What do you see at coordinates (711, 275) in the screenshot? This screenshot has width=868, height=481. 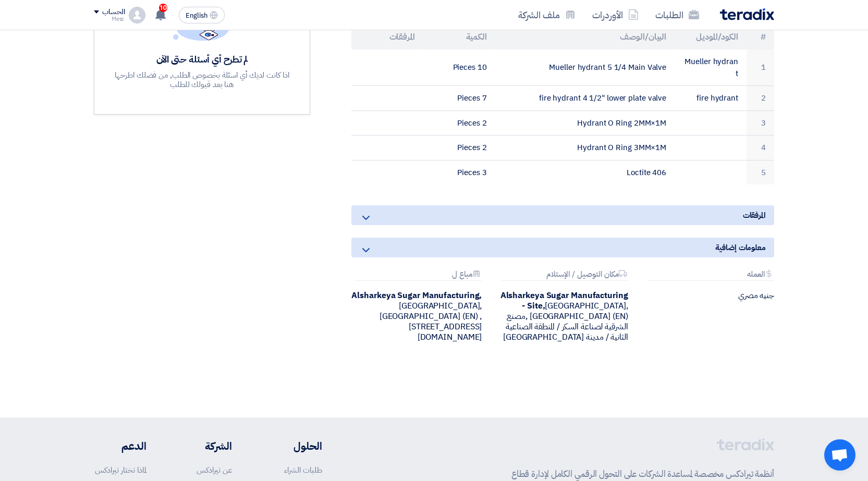 I see `div: العمله` at bounding box center [711, 275].